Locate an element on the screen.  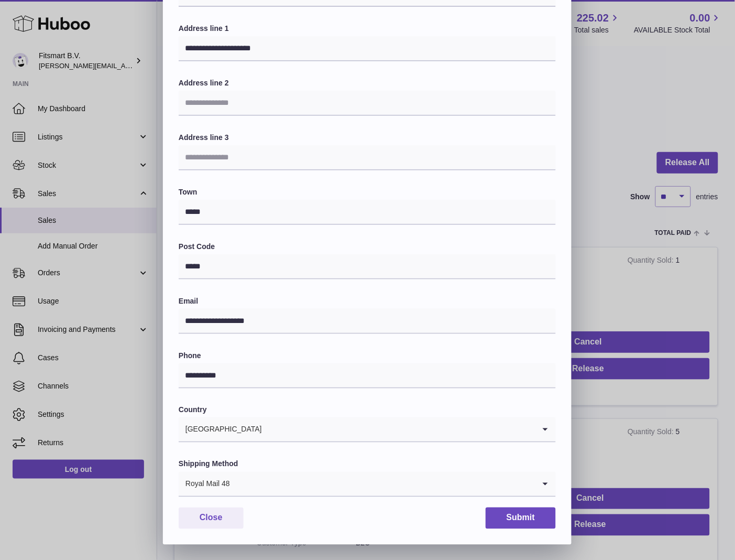
label: Email is located at coordinates (368, 301).